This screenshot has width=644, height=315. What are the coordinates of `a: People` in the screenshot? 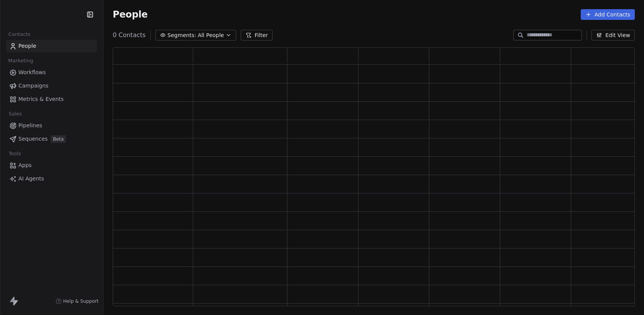 It's located at (52, 46).